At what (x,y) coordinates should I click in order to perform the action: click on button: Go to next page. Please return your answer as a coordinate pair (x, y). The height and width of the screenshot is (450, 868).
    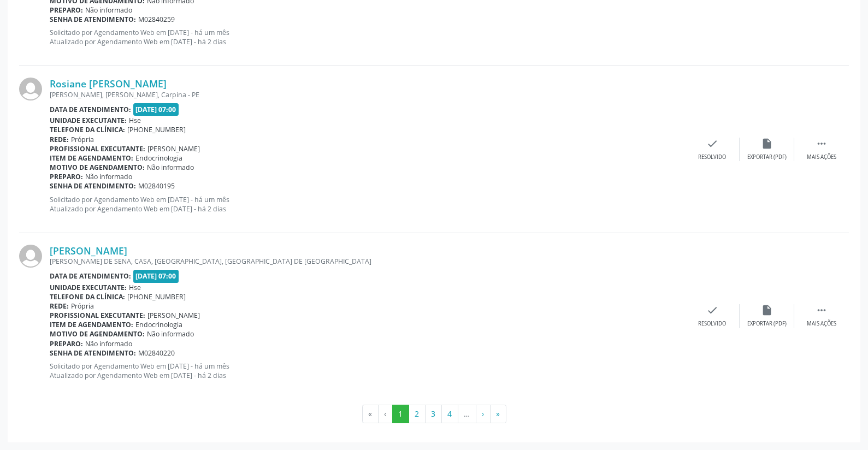
    Looking at the image, I should click on (483, 414).